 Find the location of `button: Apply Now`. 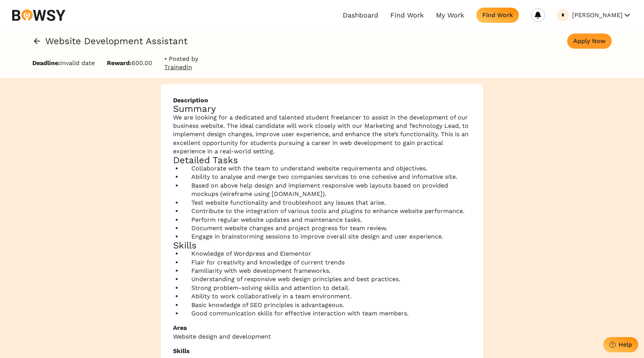

button: Apply Now is located at coordinates (590, 41).